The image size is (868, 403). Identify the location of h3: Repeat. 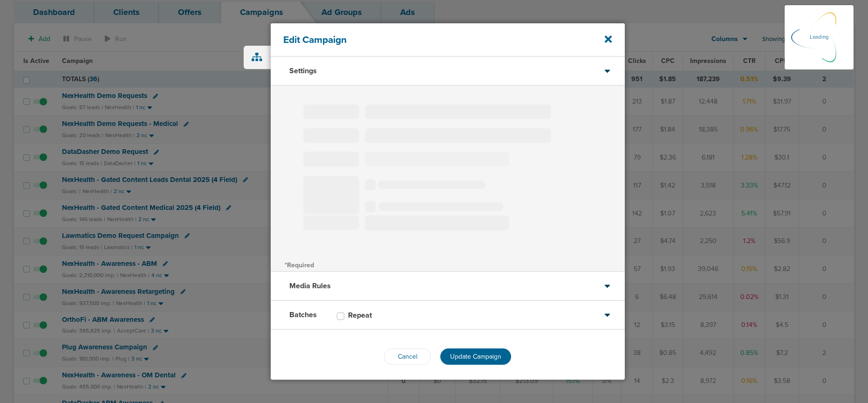
(360, 315).